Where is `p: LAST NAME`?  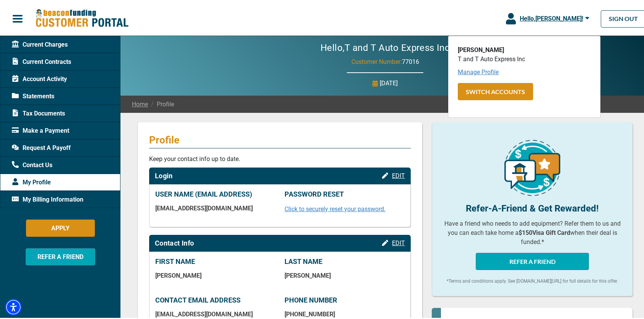 p: LAST NAME is located at coordinates (345, 260).